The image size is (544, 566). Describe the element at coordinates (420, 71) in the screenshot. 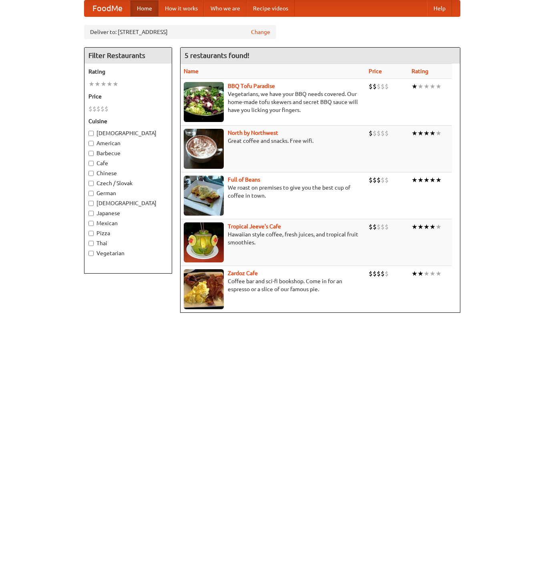

I see `a: Rating` at that location.